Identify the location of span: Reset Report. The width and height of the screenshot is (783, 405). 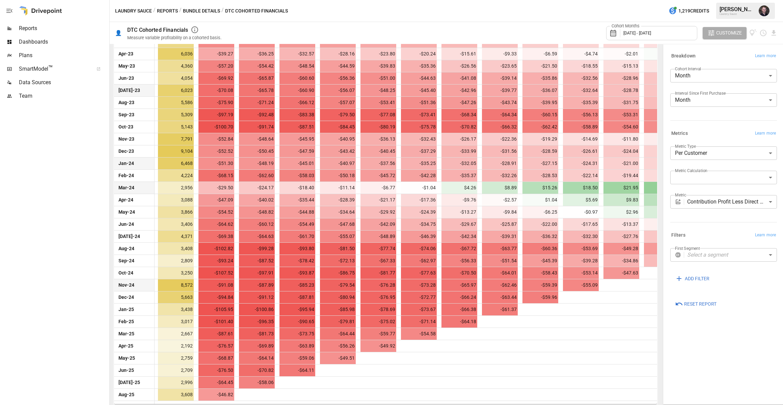
(701, 304).